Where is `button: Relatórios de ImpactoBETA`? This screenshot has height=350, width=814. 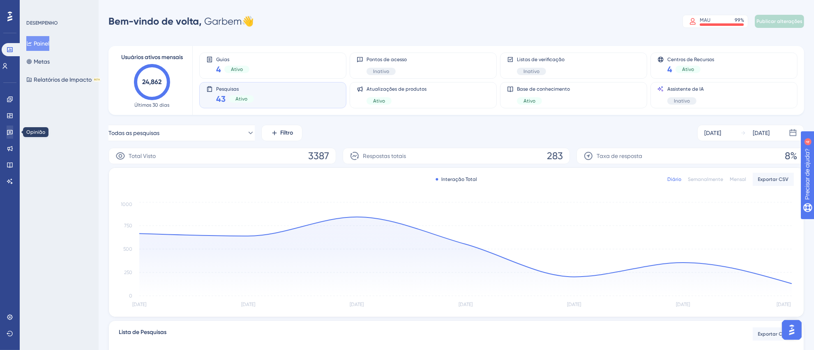
button: Relatórios de ImpactoBETA is located at coordinates (63, 80).